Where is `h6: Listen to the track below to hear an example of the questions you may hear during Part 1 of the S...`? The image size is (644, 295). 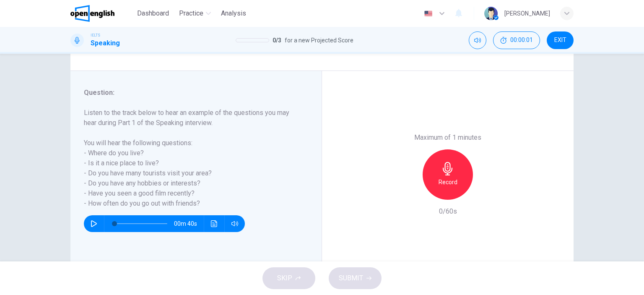
h6: Listen to the track below to hear an example of the questions you may hear during Part 1 of the S... is located at coordinates (191, 158).